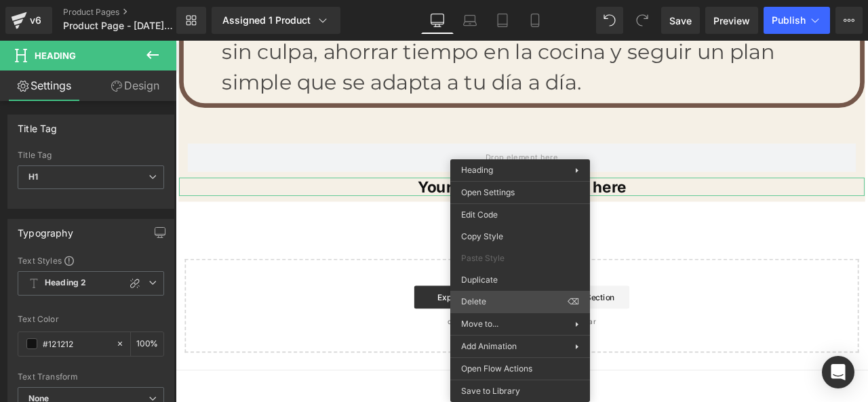 The height and width of the screenshot is (402, 868). I want to click on b: H1, so click(33, 177).